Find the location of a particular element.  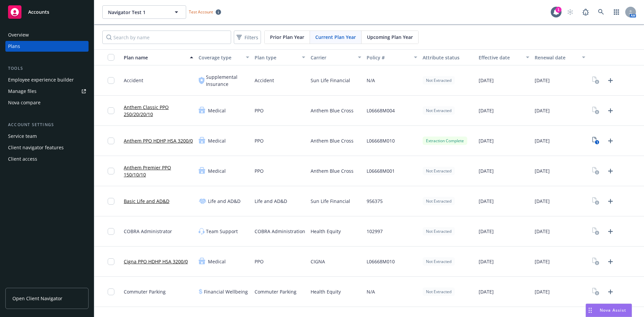

a: Basic Life and AD&D is located at coordinates (147, 201).